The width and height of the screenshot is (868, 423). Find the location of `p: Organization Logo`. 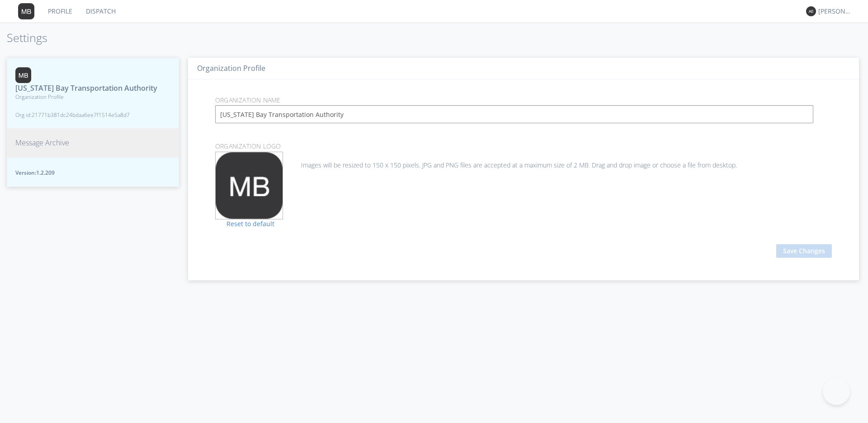

p: Organization Logo is located at coordinates (524, 146).